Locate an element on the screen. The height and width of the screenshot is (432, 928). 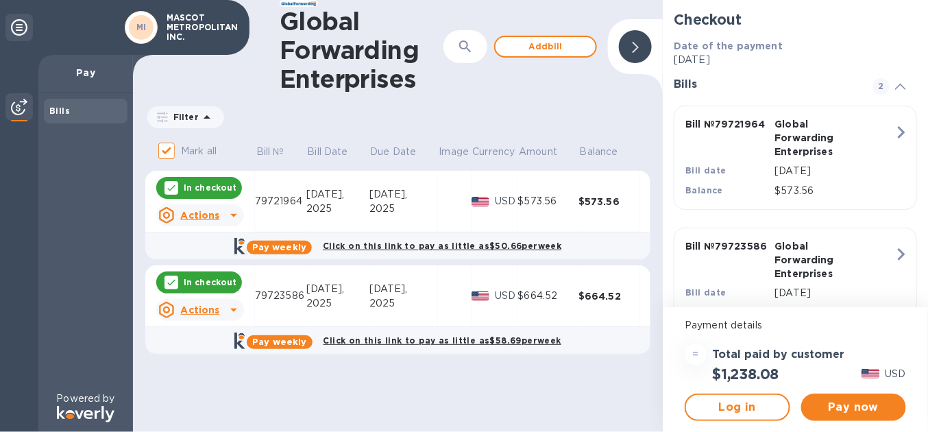
p: $573.56 is located at coordinates (835, 191).